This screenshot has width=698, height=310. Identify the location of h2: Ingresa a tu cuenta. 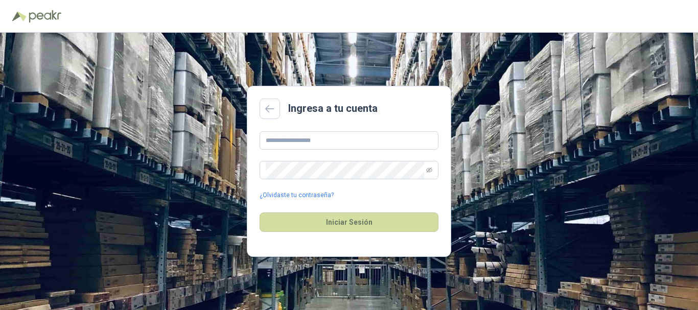
(333, 108).